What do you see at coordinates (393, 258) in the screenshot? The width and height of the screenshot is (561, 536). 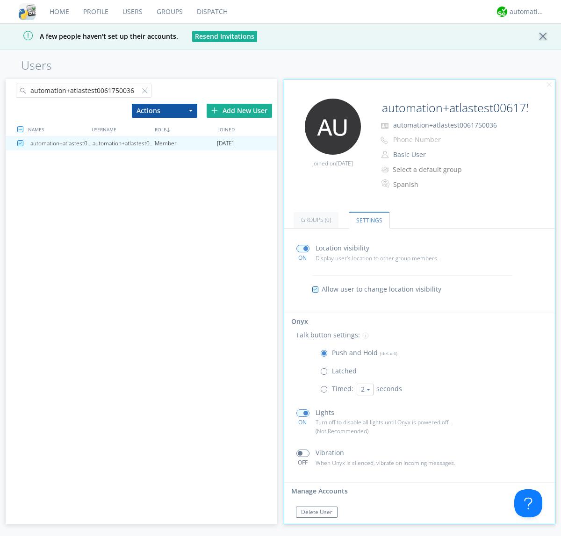 I see `p: Display user's location to other group members.` at bounding box center [393, 258].